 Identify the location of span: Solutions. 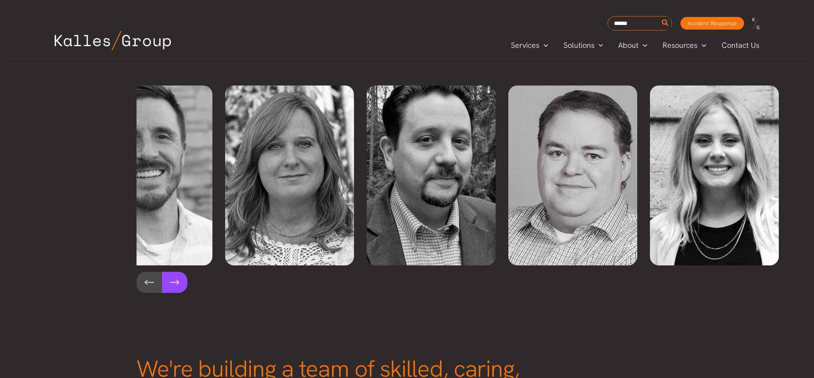
(578, 45).